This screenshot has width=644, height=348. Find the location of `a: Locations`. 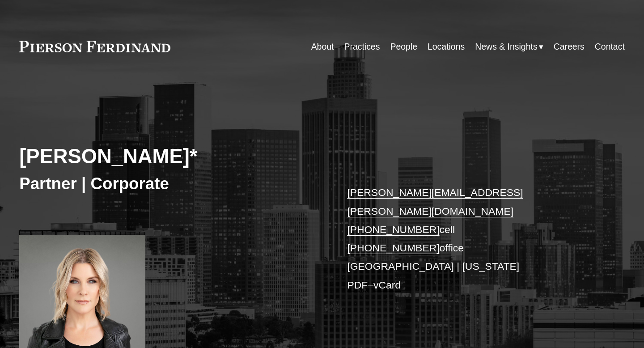

a: Locations is located at coordinates (446, 47).